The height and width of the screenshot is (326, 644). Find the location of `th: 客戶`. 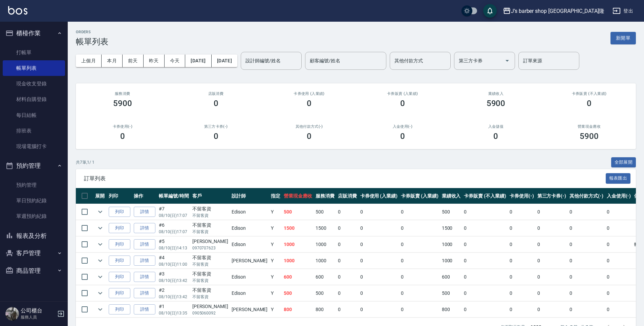

th: 客戶 is located at coordinates (210, 196).